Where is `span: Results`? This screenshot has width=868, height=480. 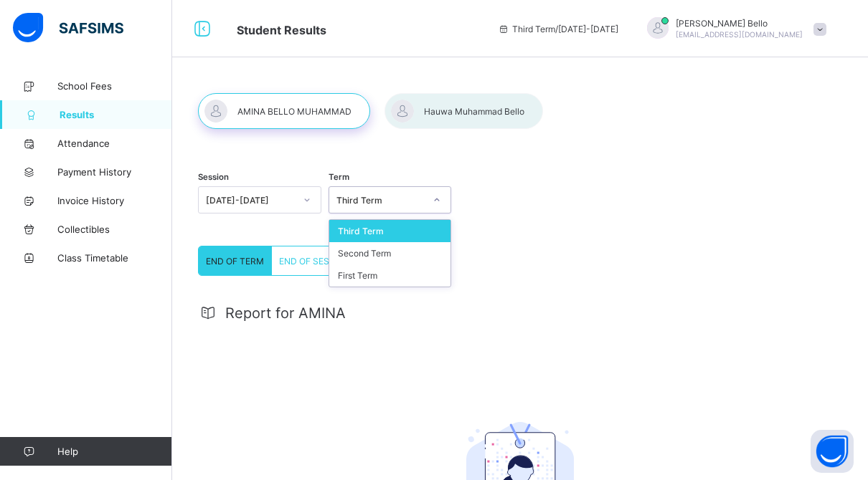
span: Results is located at coordinates (116, 115).